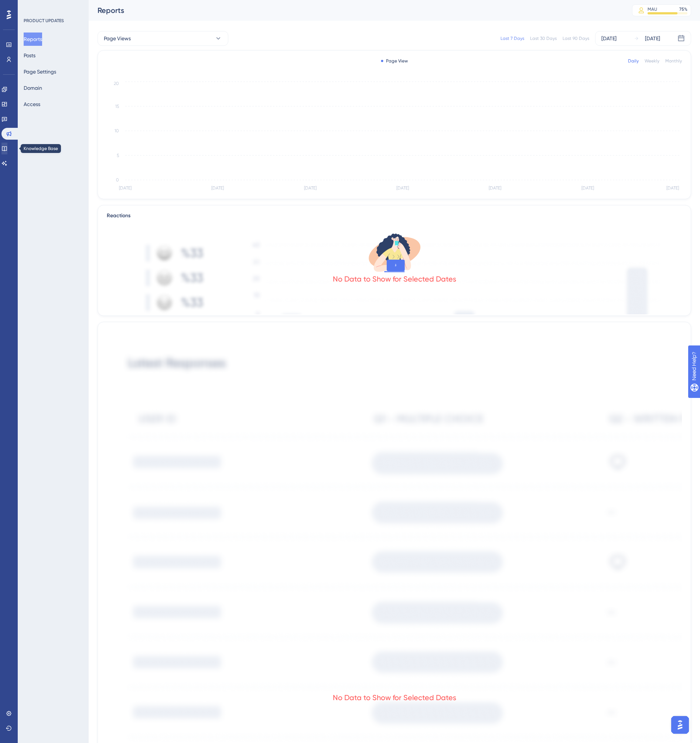 Image resolution: width=700 pixels, height=743 pixels. Describe the element at coordinates (652, 61) in the screenshot. I see `div: Weekly` at that location.